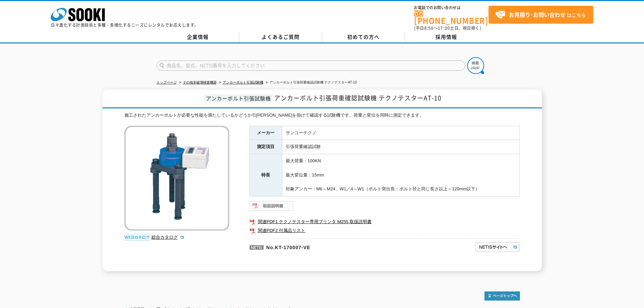 The image size is (644, 308). What do you see at coordinates (476, 65) in the screenshot?
I see `img: btn_search.png` at bounding box center [476, 65].